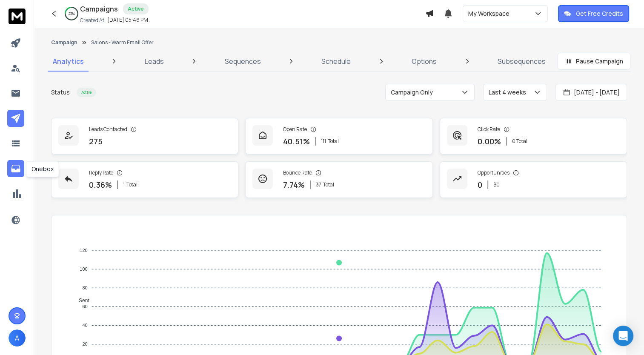 The width and height of the screenshot is (644, 355). Describe the element at coordinates (85, 325) in the screenshot. I see `tspan: 40` at that location.